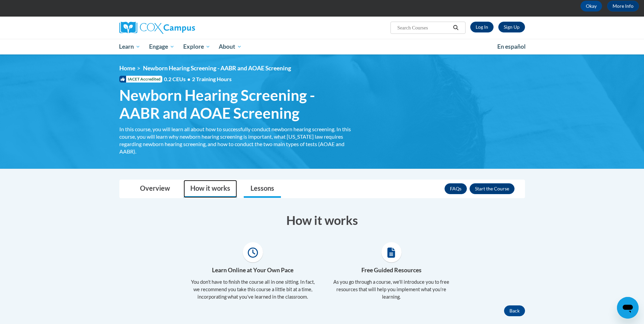  I want to click on a: En español, so click(512, 46).